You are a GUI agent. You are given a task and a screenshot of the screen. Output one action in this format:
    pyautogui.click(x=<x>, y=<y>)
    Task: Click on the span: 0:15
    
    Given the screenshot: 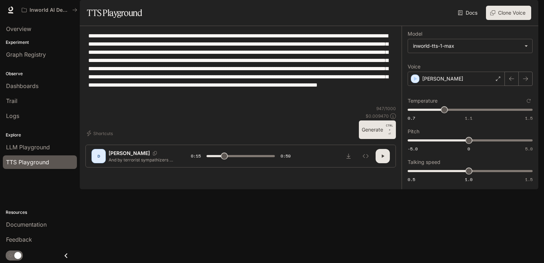 What is the action you would take?
    pyautogui.click(x=196, y=156)
    